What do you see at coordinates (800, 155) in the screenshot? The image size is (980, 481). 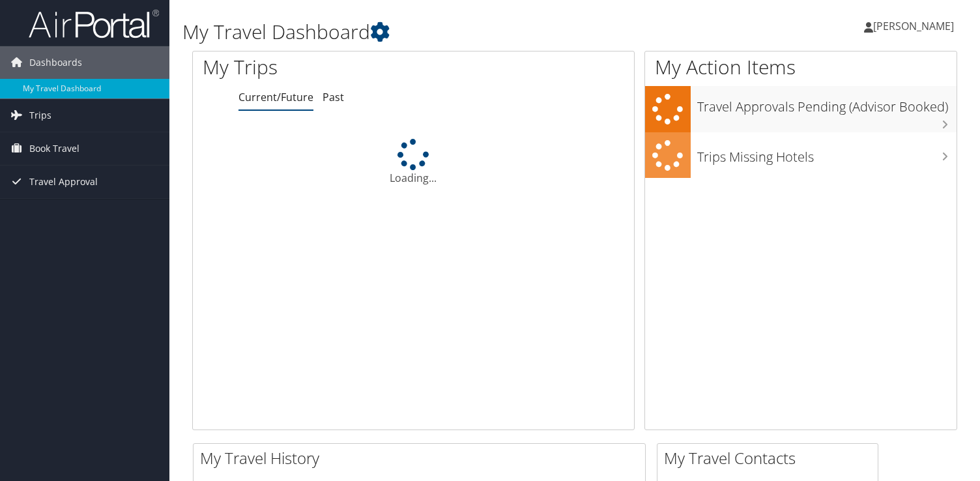 I see `a: Trips Missing Hotels` at bounding box center [800, 155].